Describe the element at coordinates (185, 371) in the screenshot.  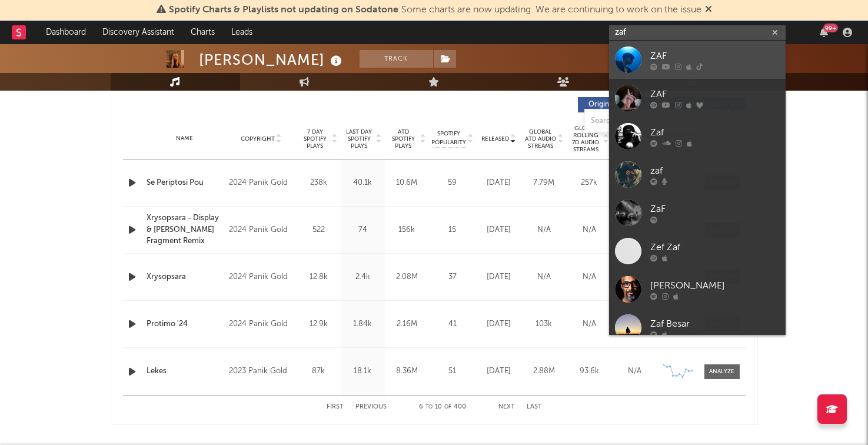
I see `div: Lekes` at that location.